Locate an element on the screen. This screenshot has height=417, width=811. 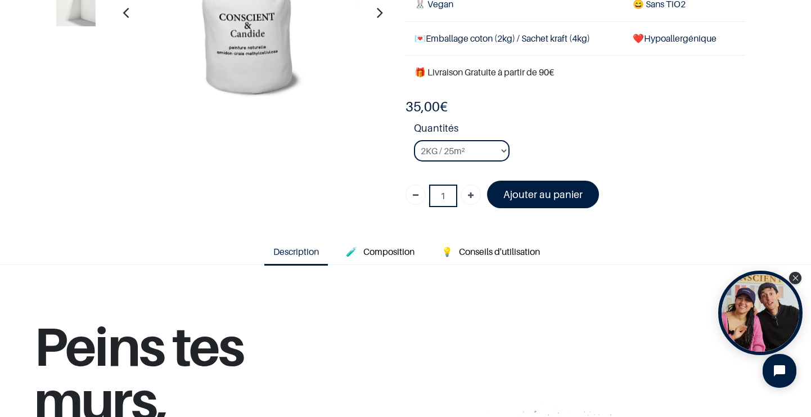
button: Open chat widget is located at coordinates (26, 26).